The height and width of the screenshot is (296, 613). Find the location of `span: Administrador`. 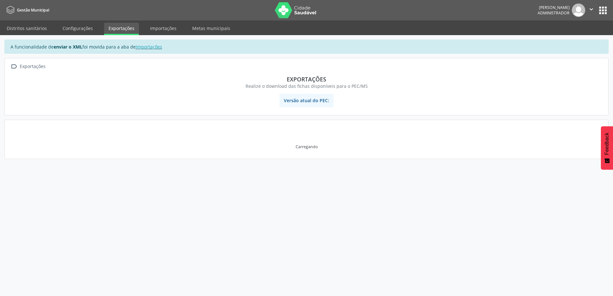

span: Administrador is located at coordinates (554, 13).